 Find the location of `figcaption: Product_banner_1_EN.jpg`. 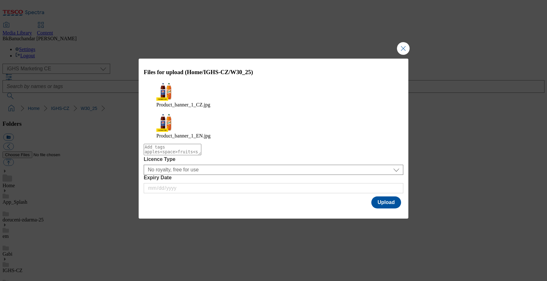

figcaption: Product_banner_1_EN.jpg is located at coordinates (273, 136).